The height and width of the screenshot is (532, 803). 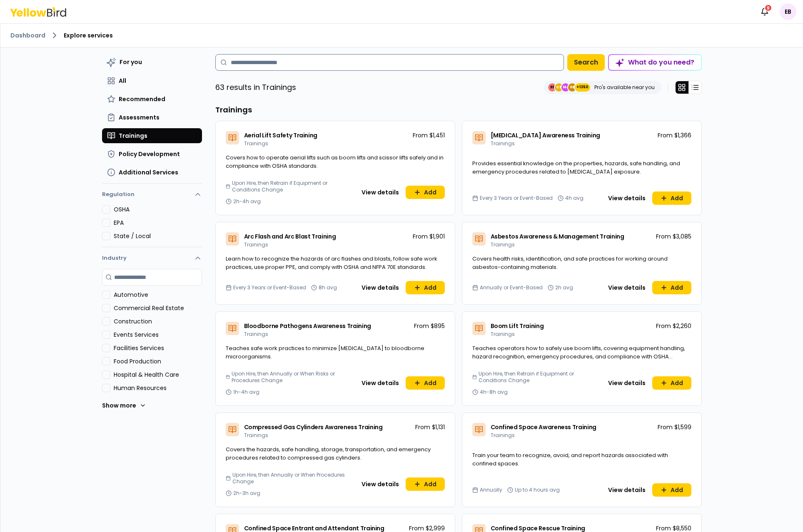 What do you see at coordinates (281, 135) in the screenshot?
I see `span: Aerial Lift Safety Training` at bounding box center [281, 135].